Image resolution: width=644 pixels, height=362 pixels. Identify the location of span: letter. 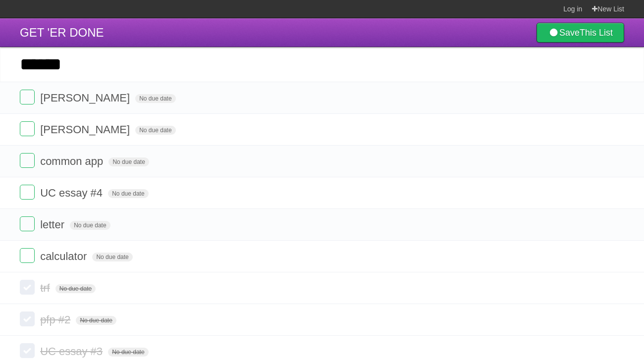
(53, 224).